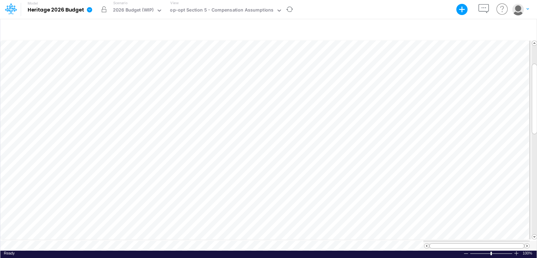  Describe the element at coordinates (222, 10) in the screenshot. I see `div: op-opt Section 5 - Compensation Assumptions` at that location.